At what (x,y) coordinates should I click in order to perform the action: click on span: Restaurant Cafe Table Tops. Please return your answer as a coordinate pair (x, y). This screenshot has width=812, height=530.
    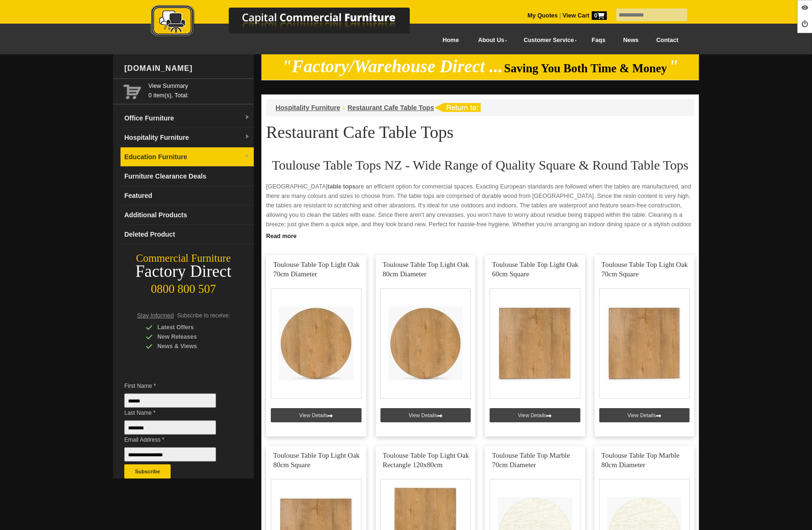
    Looking at the image, I should click on (391, 108).